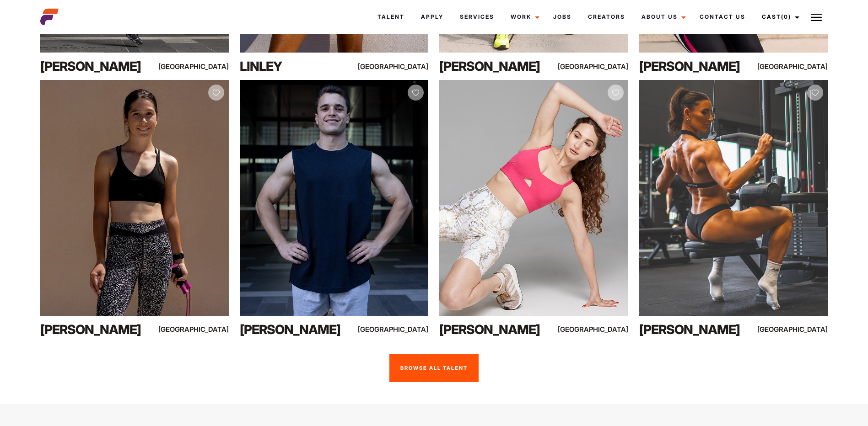 Image resolution: width=868 pixels, height=426 pixels. I want to click on img: Burger icon, so click(816, 17).